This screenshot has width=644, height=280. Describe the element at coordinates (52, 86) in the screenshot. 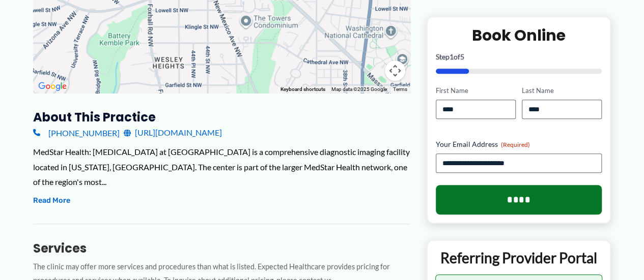

I see `a: Open this area in Google Maps (opens a new window)` at that location.